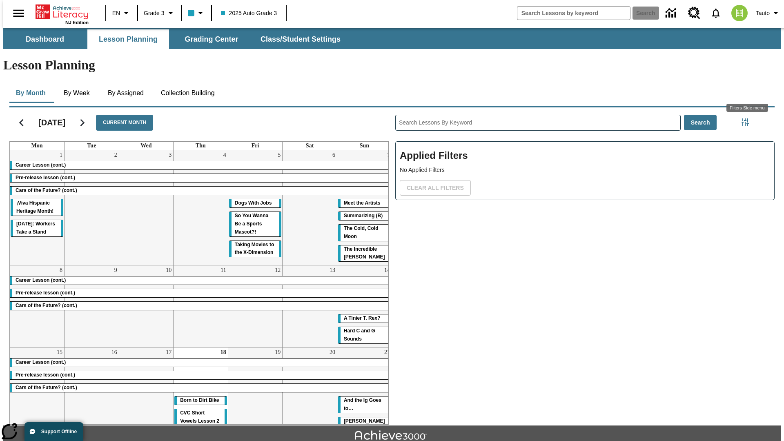  Describe the element at coordinates (362, 404) in the screenshot. I see `span: And the Ig Goes to…` at that location.